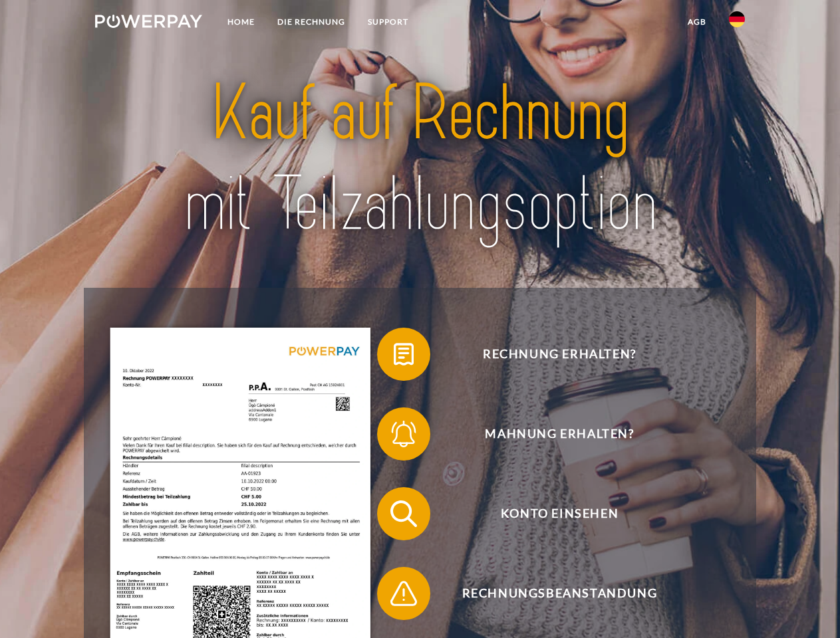 This screenshot has width=840, height=638. I want to click on button: Mahnung erhalten?, so click(549, 434).